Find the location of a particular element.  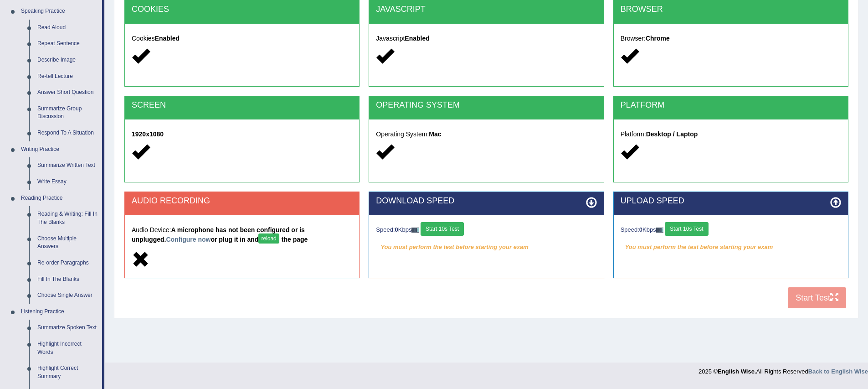

a: Reading Practice is located at coordinates (59, 198).